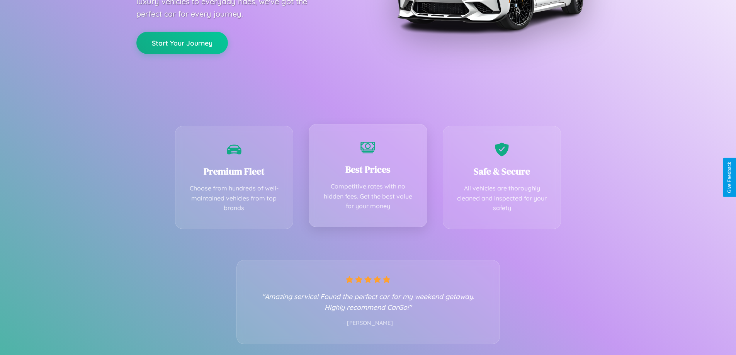 This screenshot has height=355, width=736. I want to click on p: All vehicles are thoroughly cleaned and inspected for your safety, so click(502, 198).